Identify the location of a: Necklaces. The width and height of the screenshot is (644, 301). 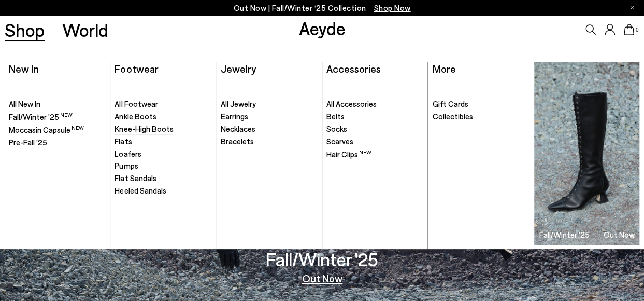
(269, 129).